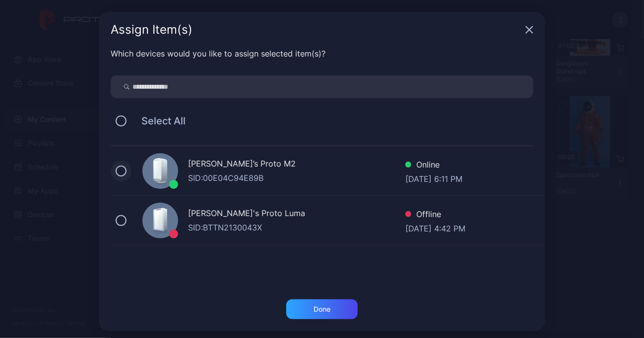 Image resolution: width=644 pixels, height=338 pixels. Describe the element at coordinates (158, 121) in the screenshot. I see `span: Select All` at that location.